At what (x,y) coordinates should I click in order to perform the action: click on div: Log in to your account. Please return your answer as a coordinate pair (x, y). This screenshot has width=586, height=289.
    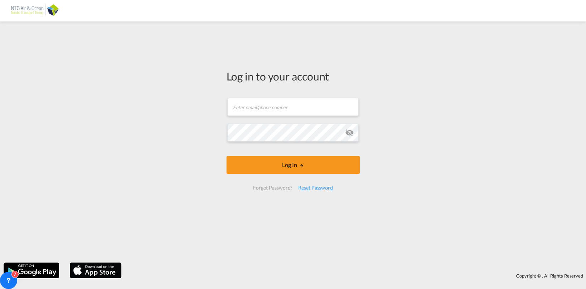
    Looking at the image, I should click on (293, 76).